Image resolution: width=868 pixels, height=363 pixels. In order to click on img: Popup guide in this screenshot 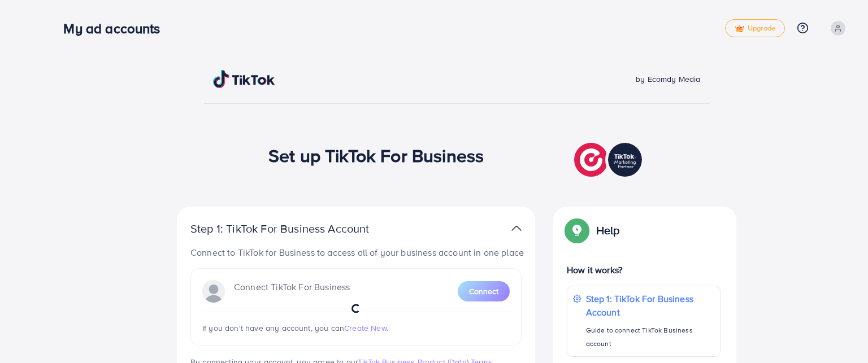, I will do `click(577, 230)`.